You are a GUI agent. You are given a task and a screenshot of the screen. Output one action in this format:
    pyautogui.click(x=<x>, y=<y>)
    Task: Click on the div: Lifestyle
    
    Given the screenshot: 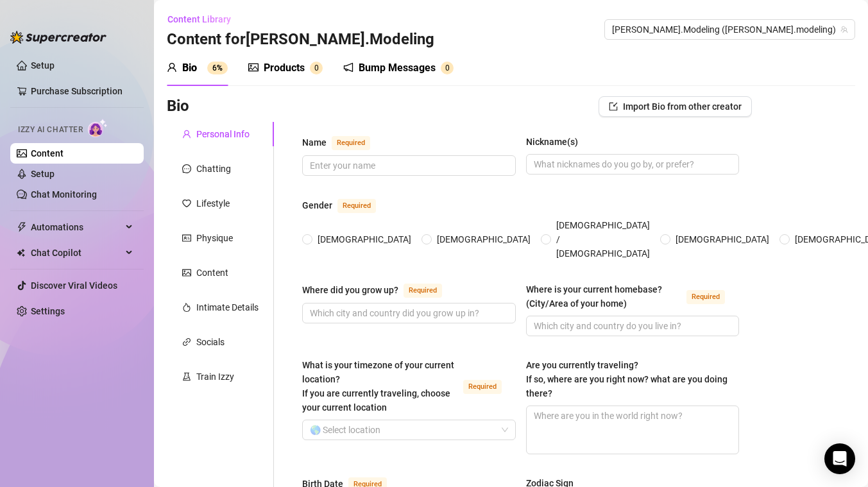 What is the action you would take?
    pyautogui.click(x=213, y=203)
    